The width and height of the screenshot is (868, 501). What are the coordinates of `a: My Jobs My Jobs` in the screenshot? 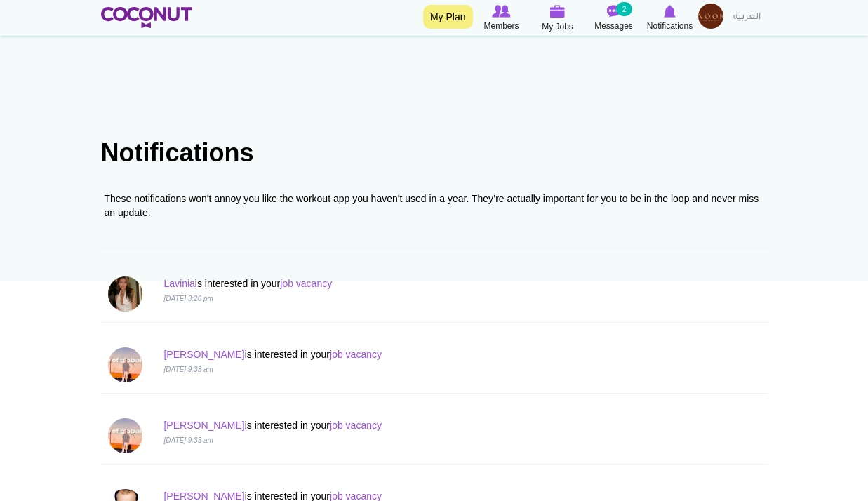 It's located at (558, 18).